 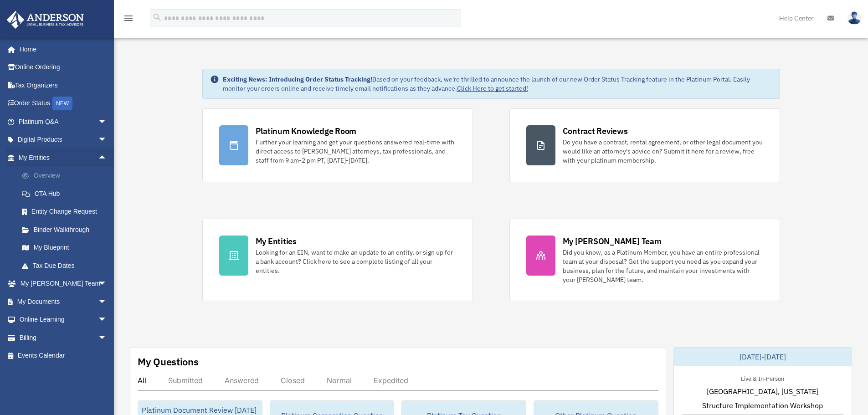 What do you see at coordinates (66, 176) in the screenshot?
I see `a: Overview` at bounding box center [66, 176].